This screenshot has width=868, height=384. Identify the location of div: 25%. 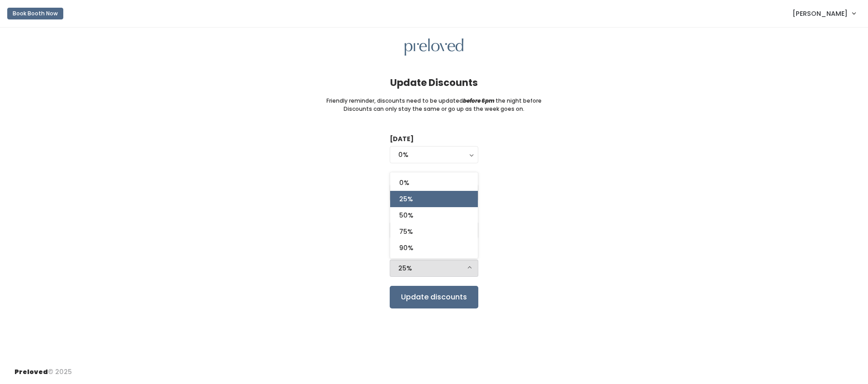
(434, 268).